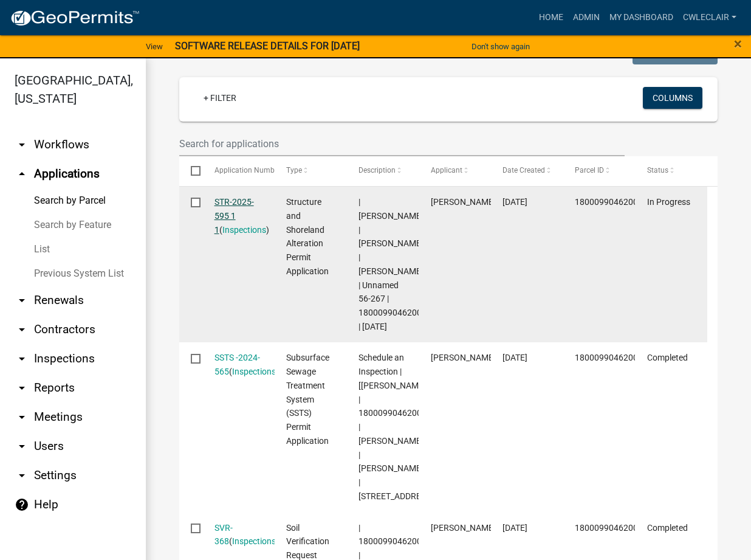  Describe the element at coordinates (191, 171) in the screenshot. I see `datatable-header-cell: Select` at that location.